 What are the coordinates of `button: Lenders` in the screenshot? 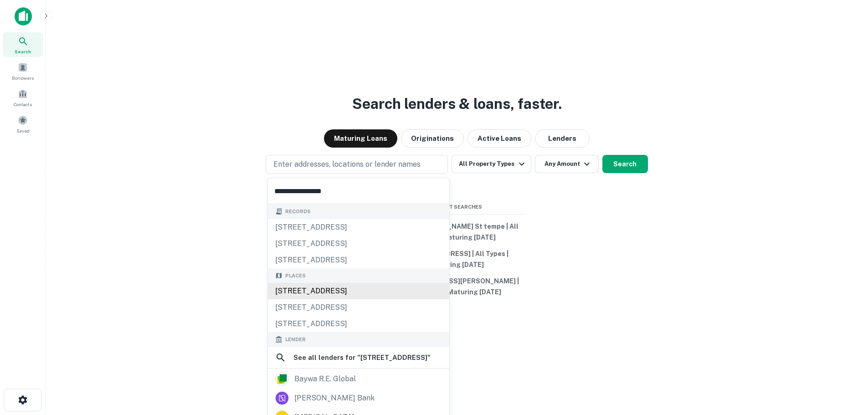 It's located at (562, 139).